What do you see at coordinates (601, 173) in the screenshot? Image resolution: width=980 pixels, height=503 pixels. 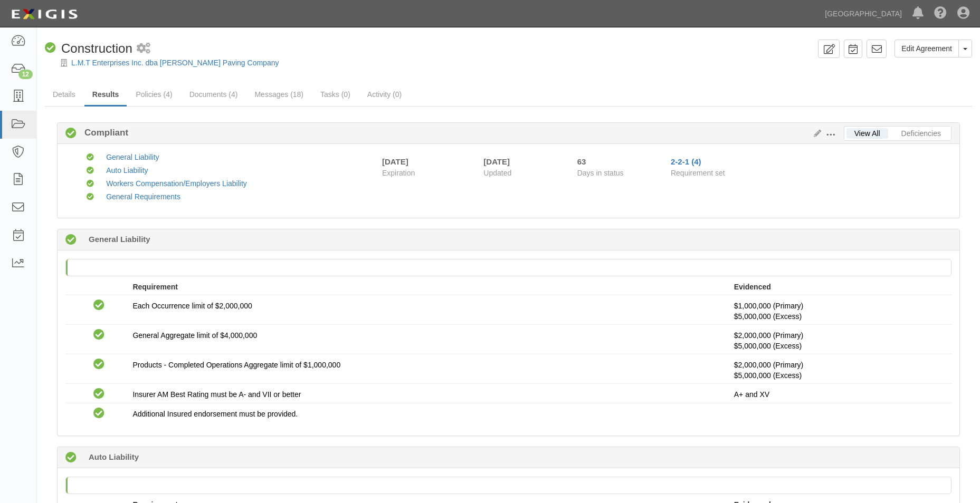 I see `span: Days in status` at bounding box center [601, 173].